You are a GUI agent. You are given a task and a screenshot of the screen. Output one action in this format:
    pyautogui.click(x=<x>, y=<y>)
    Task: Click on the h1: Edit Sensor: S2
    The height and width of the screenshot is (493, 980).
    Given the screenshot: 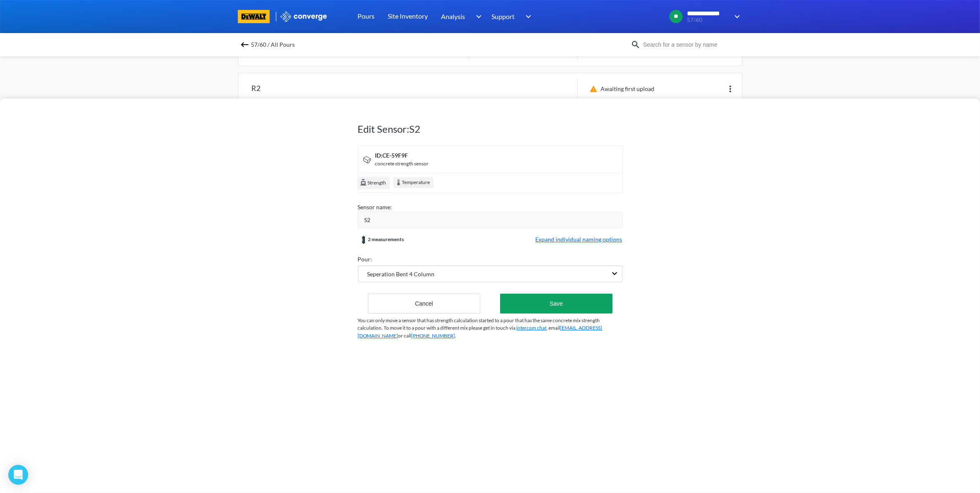 What is the action you would take?
    pyautogui.click(x=490, y=129)
    